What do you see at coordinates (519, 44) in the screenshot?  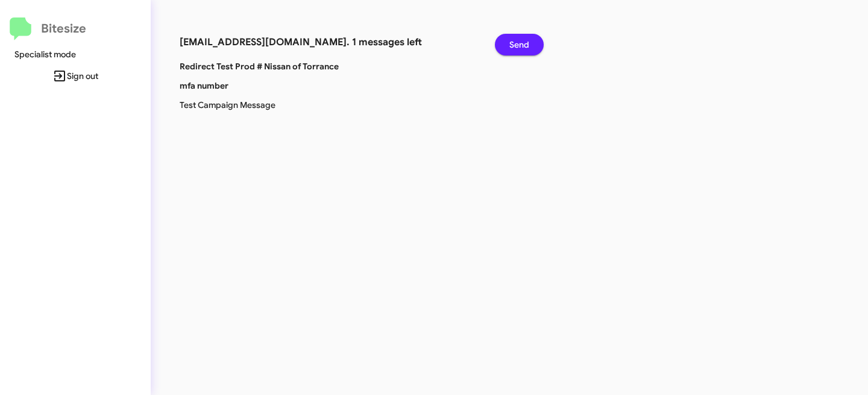 I see `button: Send` at bounding box center [519, 44].